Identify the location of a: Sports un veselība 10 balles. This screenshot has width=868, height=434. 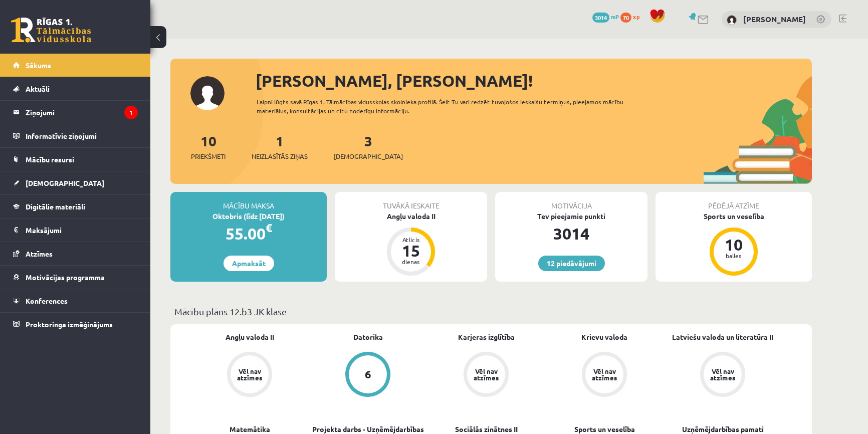
(734, 244).